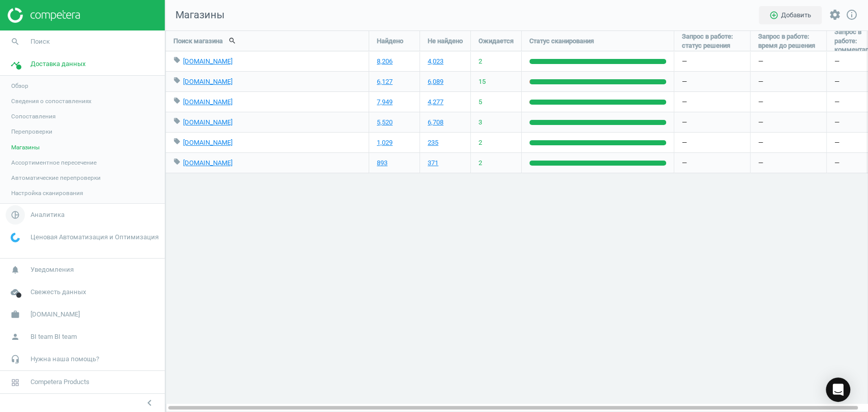 Image resolution: width=868 pixels, height=412 pixels. I want to click on span: Ассортиментное пересечение, so click(54, 163).